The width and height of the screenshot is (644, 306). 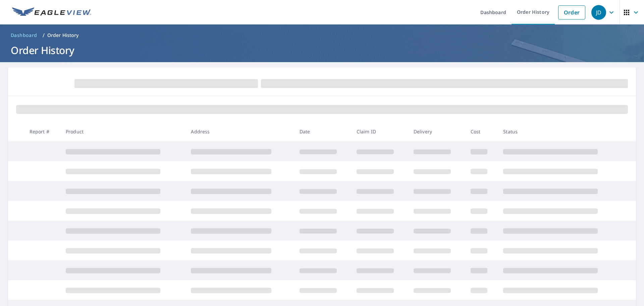 What do you see at coordinates (599, 13) in the screenshot?
I see `div: JD` at bounding box center [599, 13].